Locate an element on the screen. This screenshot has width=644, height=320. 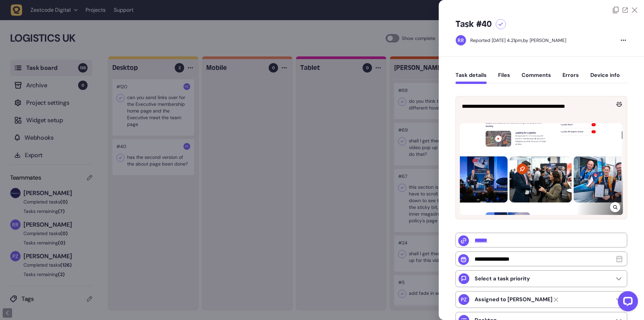
button: Task details is located at coordinates (471, 78).